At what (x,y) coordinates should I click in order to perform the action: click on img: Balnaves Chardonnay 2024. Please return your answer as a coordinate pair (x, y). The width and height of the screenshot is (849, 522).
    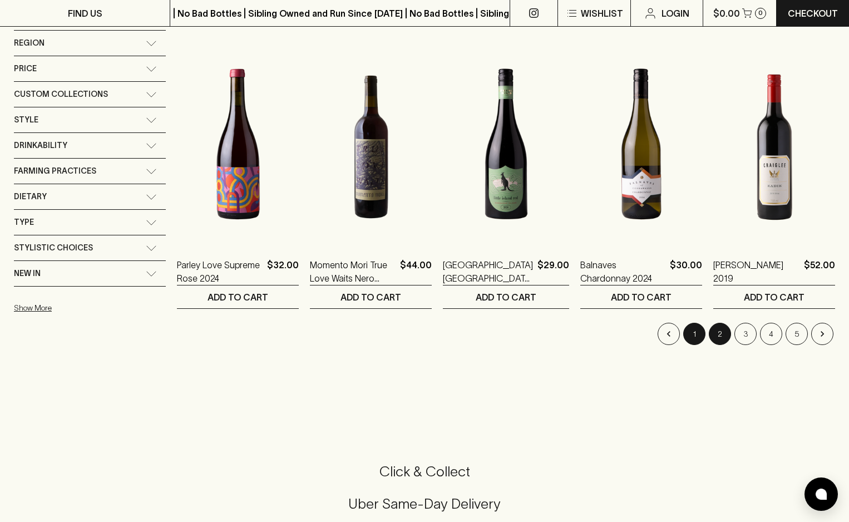
    Looking at the image, I should click on (641, 144).